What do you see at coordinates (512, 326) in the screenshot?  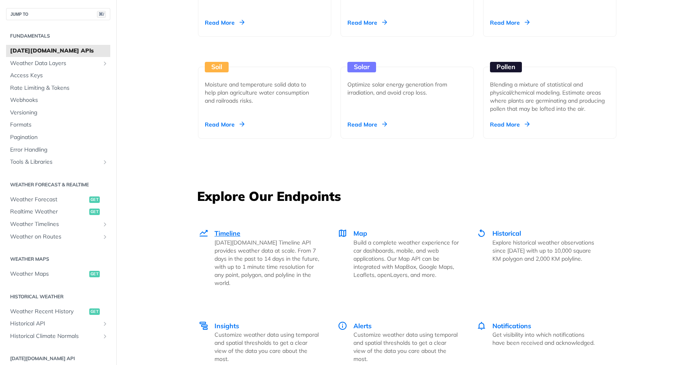 I see `span: Notifications` at bounding box center [512, 326].